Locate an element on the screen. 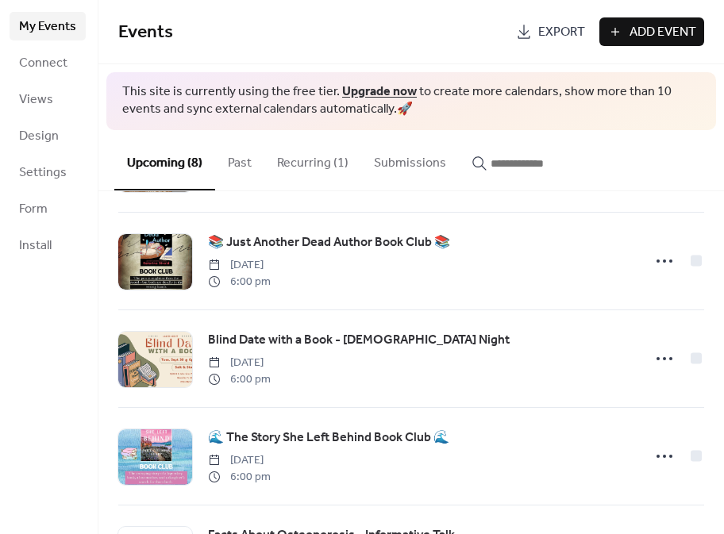  span: 🌊 The Story She Left Behind Book Club 🌊 is located at coordinates (329, 438).